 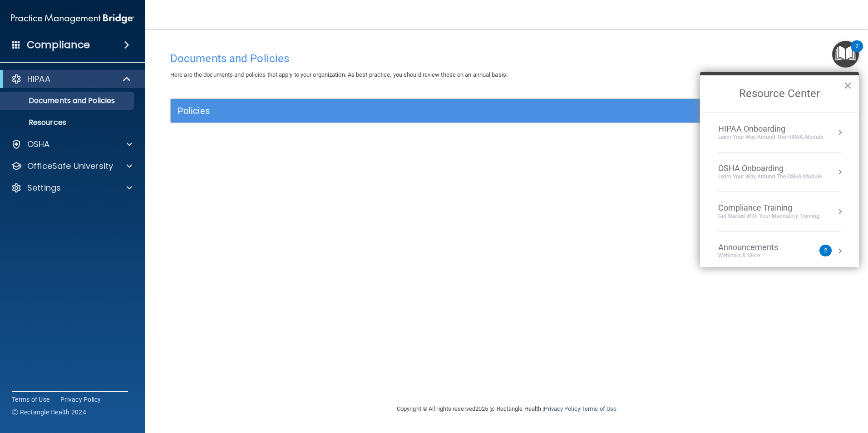 What do you see at coordinates (70, 166) in the screenshot?
I see `p: OfficeSafe University` at bounding box center [70, 166].